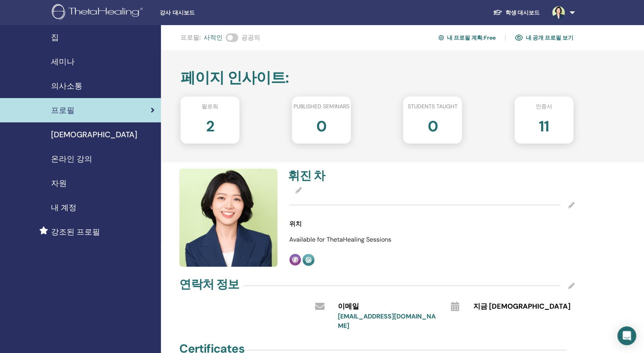 This screenshot has height=353, width=644. I want to click on span: 프로필 :, so click(191, 37).